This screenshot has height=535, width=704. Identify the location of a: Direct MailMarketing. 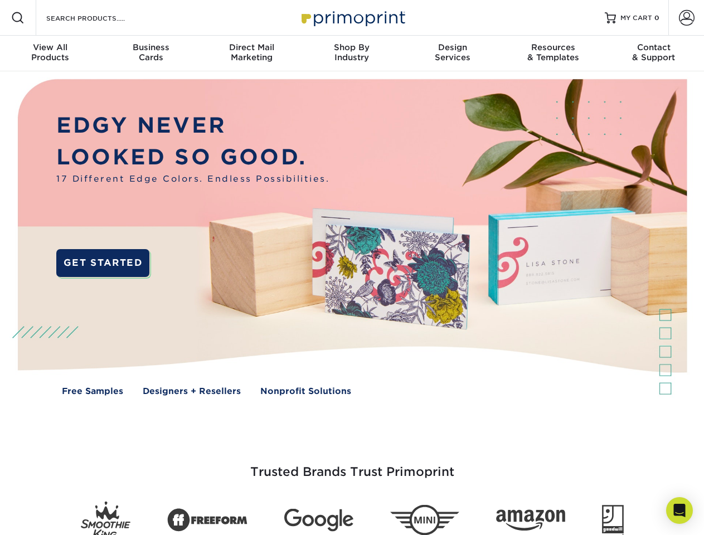
(251, 54).